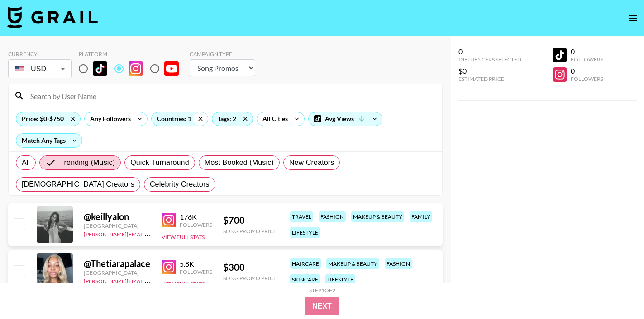 This screenshot has width=644, height=319. I want to click on div: All Cities, so click(273, 119).